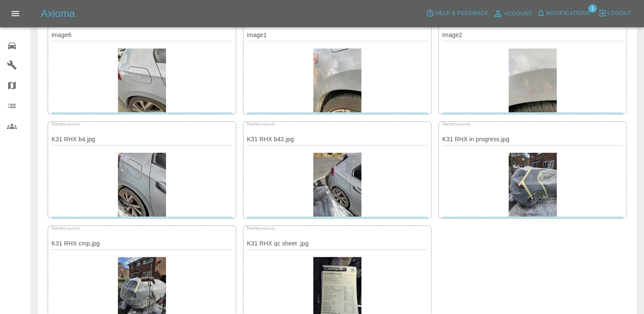 Image resolution: width=644 pixels, height=314 pixels. What do you see at coordinates (568, 13) in the screenshot?
I see `span: Notifications` at bounding box center [568, 13].